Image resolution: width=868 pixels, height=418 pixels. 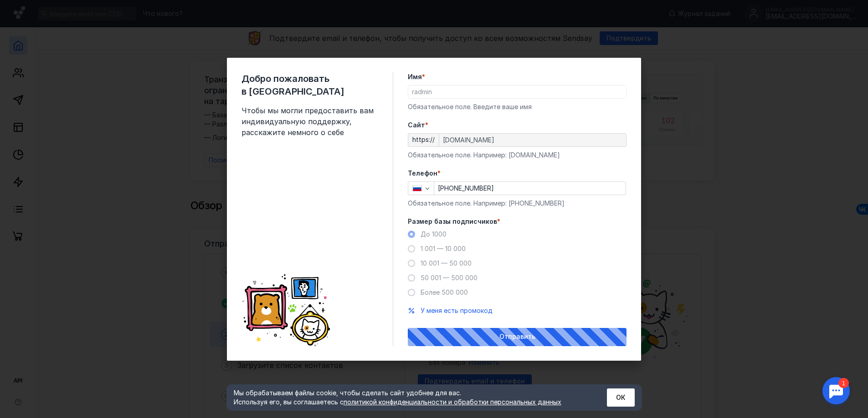 I want to click on div: Обязательное поле. Введите ваше имя, so click(x=517, y=107).